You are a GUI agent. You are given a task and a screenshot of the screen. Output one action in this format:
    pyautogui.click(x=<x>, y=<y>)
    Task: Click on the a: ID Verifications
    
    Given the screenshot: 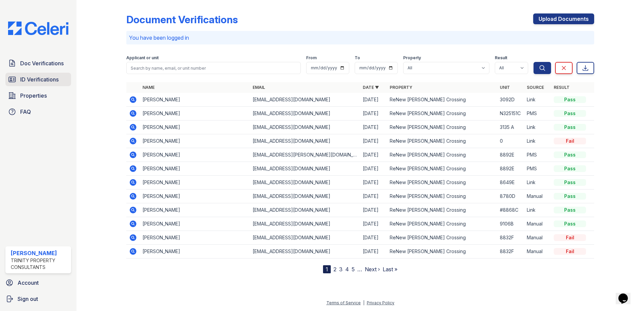 What is the action you would take?
    pyautogui.click(x=38, y=79)
    